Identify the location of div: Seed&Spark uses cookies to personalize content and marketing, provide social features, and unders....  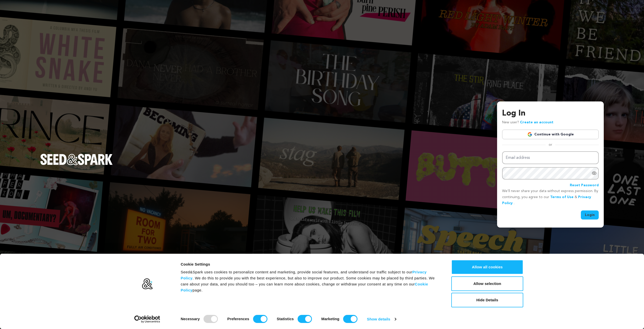
(310, 281).